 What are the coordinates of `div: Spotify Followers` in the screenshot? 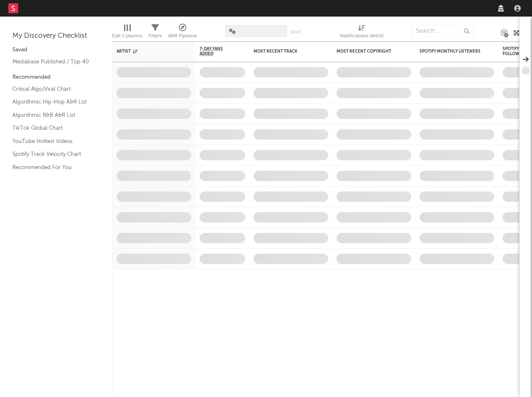 It's located at (517, 51).